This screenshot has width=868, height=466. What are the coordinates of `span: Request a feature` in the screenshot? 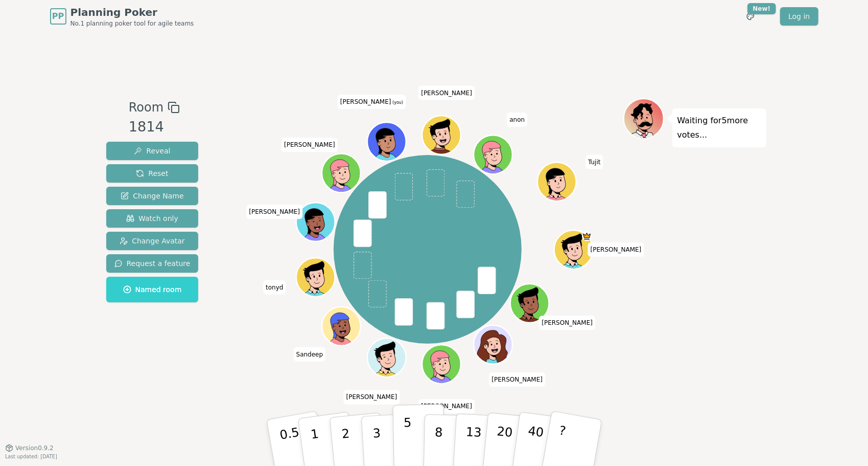 It's located at (152, 263).